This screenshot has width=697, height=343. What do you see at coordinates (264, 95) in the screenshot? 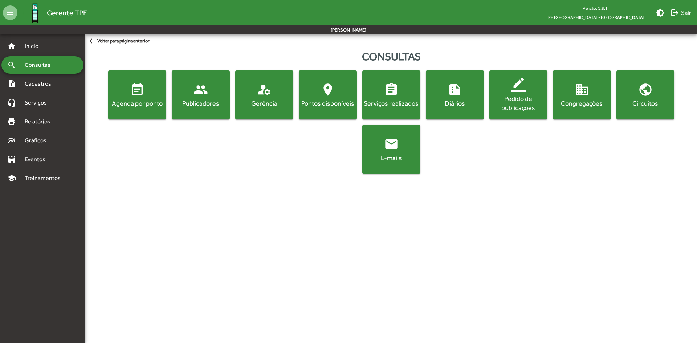
I see `button: Gerência` at bounding box center [264, 95].